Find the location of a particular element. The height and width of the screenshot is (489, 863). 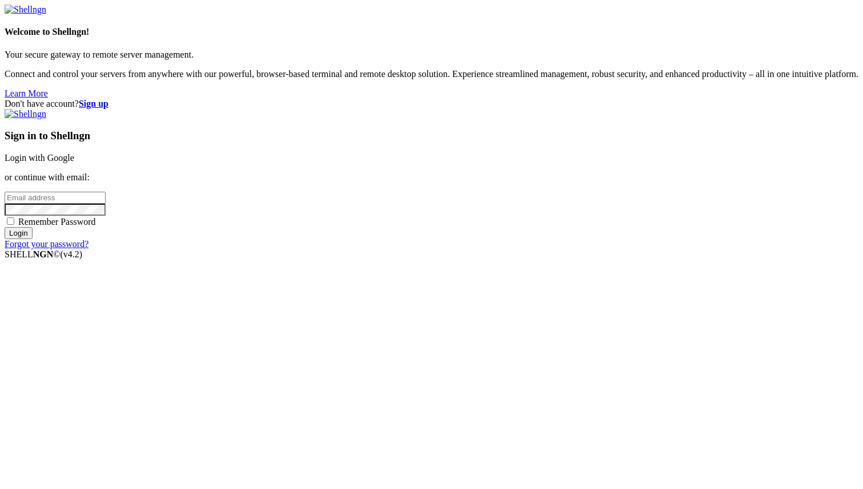

strong: Sign up is located at coordinates (94, 103).